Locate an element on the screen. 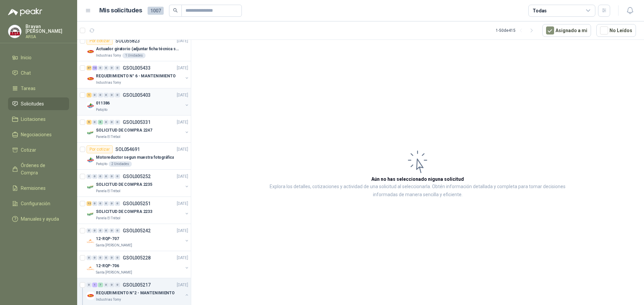 The width and height of the screenshot is (644, 305). div: 6 is located at coordinates (100, 122).